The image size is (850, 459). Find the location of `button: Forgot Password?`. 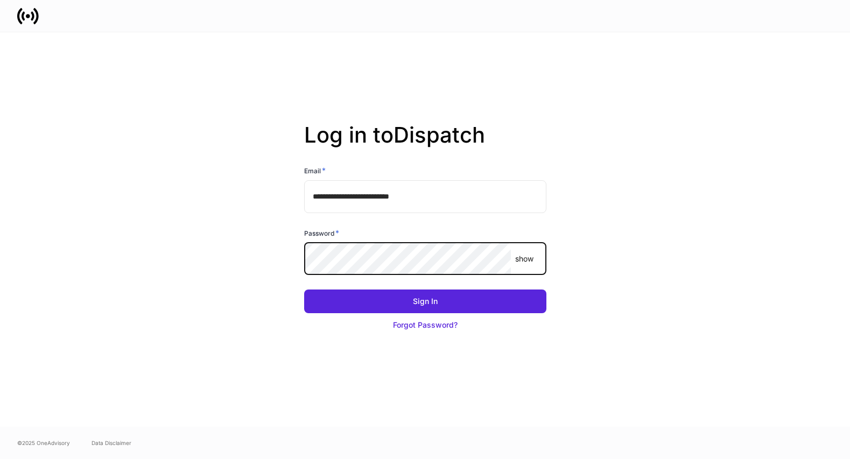

button: Forgot Password? is located at coordinates (425, 325).